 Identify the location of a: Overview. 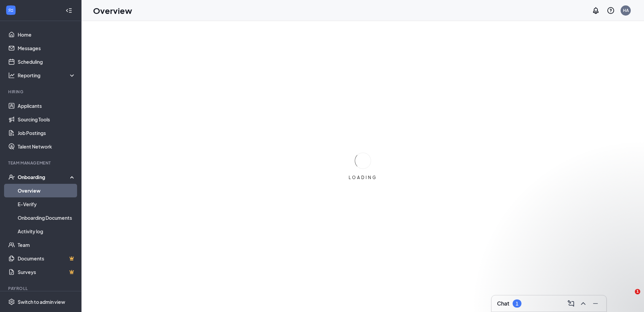
(46, 190).